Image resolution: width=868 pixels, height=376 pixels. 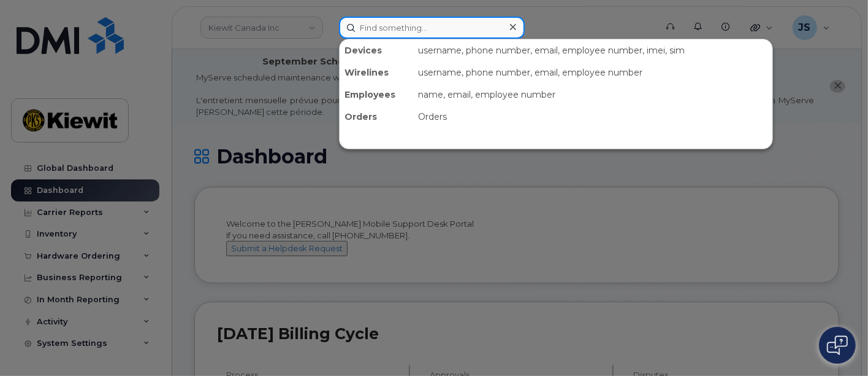 I want to click on div: Employees, so click(x=376, y=95).